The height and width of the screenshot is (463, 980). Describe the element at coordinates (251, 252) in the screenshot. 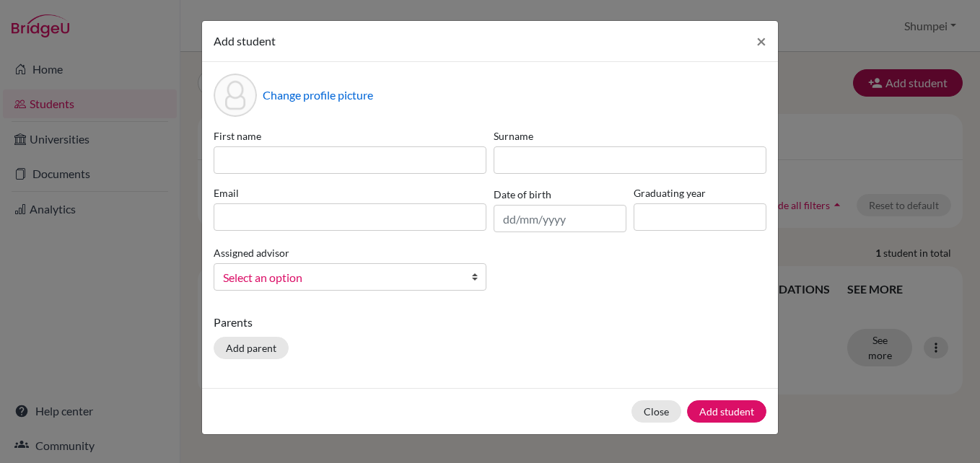

I see `label: Assigned advisor` at that location.